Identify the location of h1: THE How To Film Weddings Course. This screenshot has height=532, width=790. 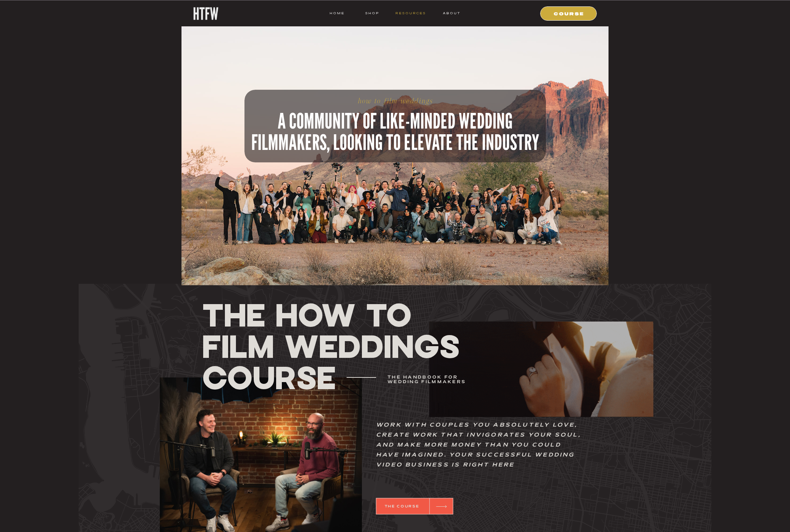
(333, 346).